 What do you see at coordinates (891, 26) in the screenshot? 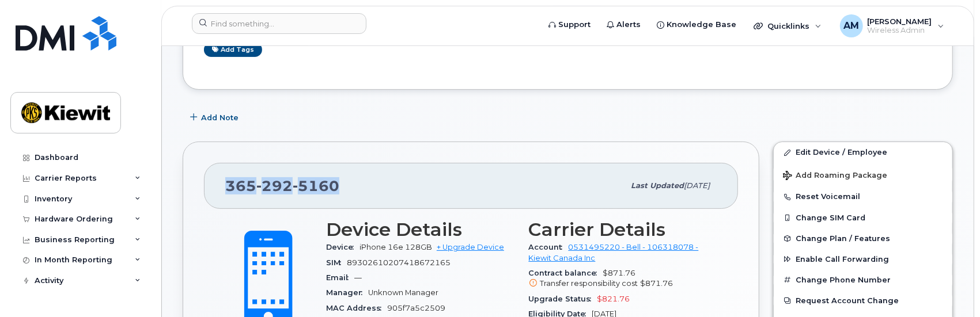
I see `div: Abdul Moid` at bounding box center [891, 26].